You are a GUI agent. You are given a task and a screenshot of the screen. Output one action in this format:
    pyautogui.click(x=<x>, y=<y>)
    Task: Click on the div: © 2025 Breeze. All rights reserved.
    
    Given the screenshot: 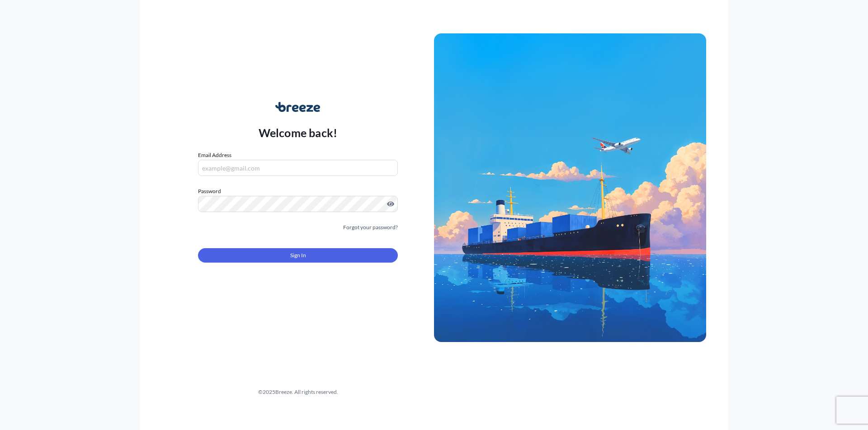 What is the action you would take?
    pyautogui.click(x=298, y=393)
    